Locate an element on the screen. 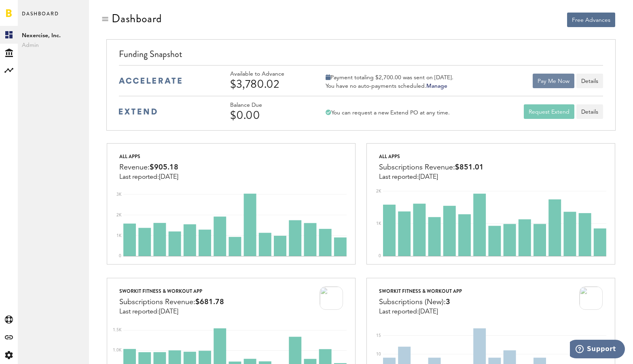  div: You can request a new Extend PO at any time. is located at coordinates (388, 113).